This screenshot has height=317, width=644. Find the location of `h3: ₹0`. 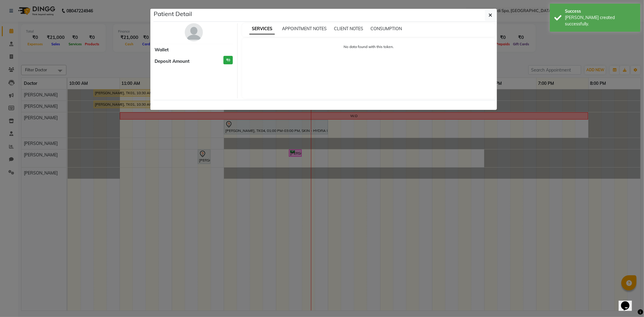

h3: ₹0 is located at coordinates (228, 60).